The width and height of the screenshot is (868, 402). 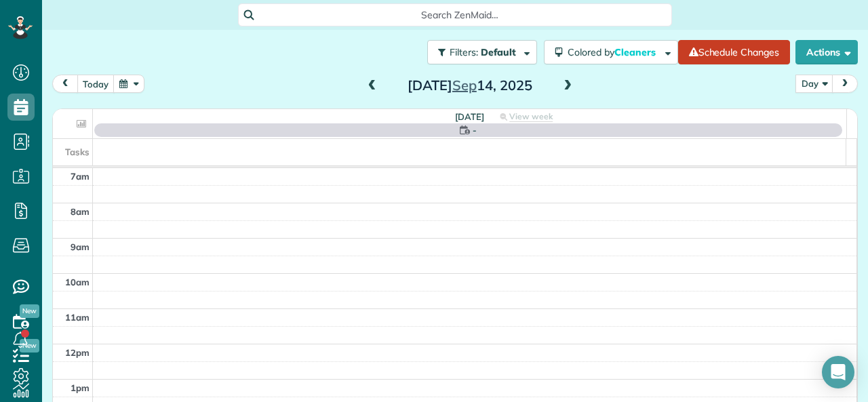 I want to click on span: Default, so click(x=498, y=52).